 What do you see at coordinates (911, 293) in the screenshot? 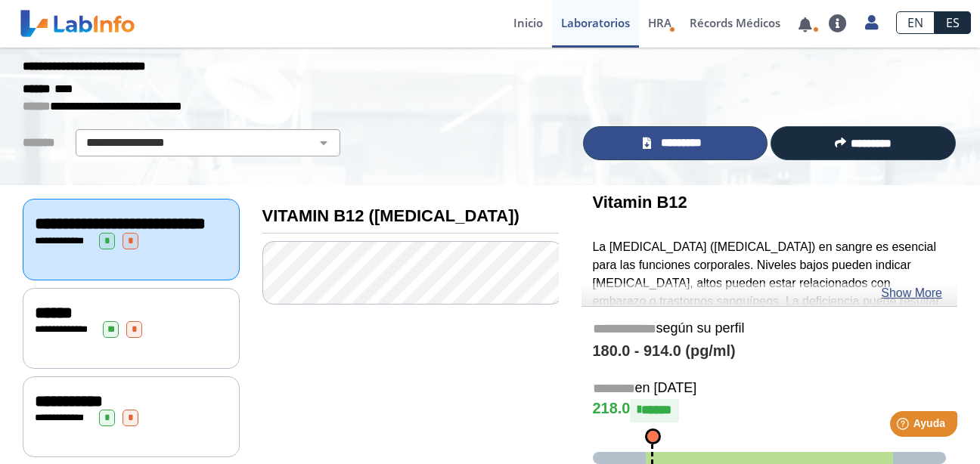
I see `a: Show More` at bounding box center [911, 293].